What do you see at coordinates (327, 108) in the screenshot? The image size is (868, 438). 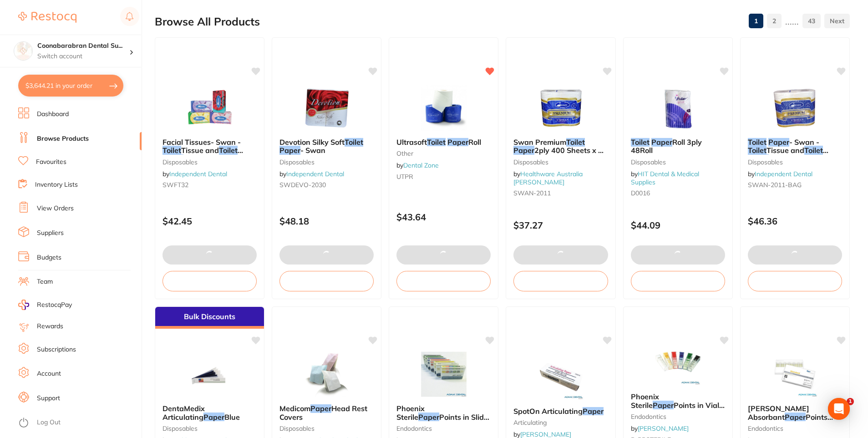 I see `img: Devotion Silky Soft Toilet Paper - Swan` at bounding box center [327, 108].